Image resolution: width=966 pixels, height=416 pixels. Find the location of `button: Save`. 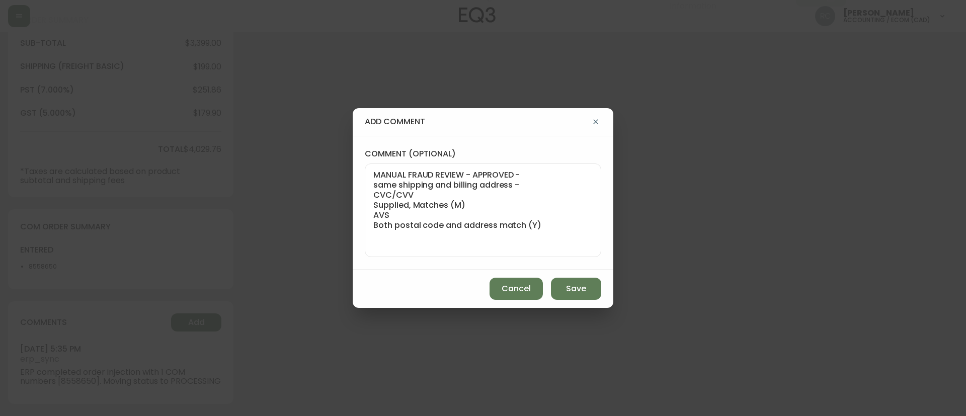

button: Save is located at coordinates (576, 289).